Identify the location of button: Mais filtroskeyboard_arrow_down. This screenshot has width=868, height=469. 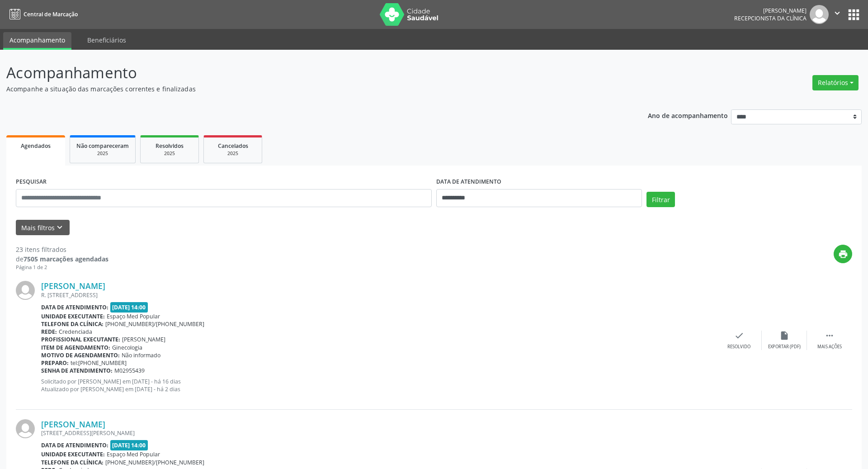
(42, 228).